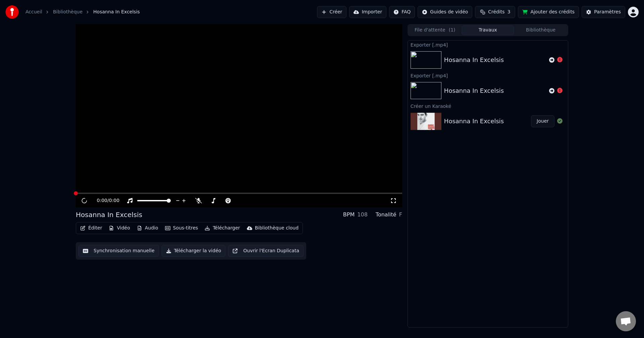  Describe the element at coordinates (509, 12) in the screenshot. I see `span: 3` at that location.